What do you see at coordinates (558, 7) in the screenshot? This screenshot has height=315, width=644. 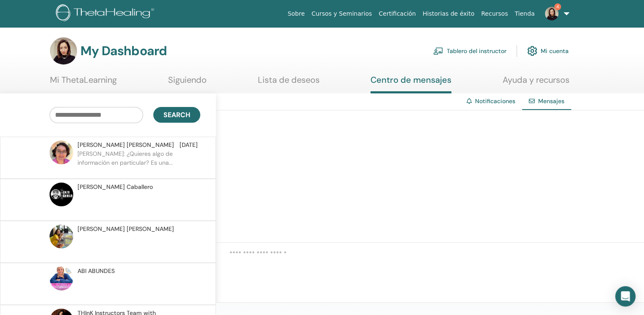 I see `span: 4` at bounding box center [558, 7].